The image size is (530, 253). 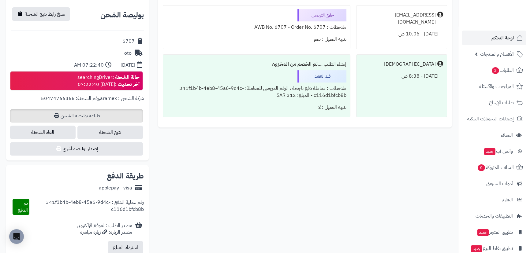 What do you see at coordinates (494, 151) in the screenshot?
I see `a: وآتس آبجديد` at bounding box center [494, 151].